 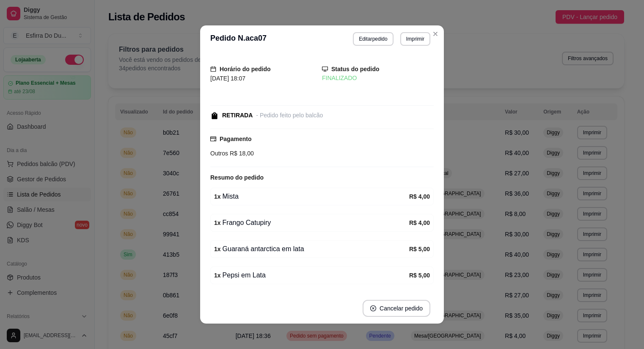 What do you see at coordinates (214, 69) in the screenshot?
I see `span: calendar` at bounding box center [214, 69].